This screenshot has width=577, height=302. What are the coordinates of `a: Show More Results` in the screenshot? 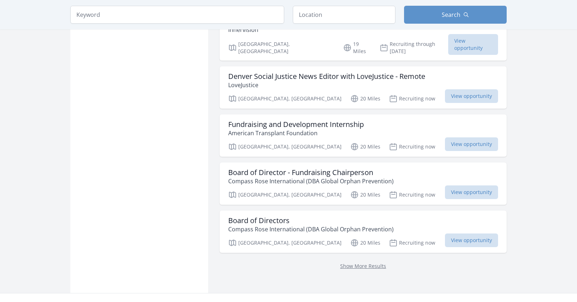 It's located at (363, 266).